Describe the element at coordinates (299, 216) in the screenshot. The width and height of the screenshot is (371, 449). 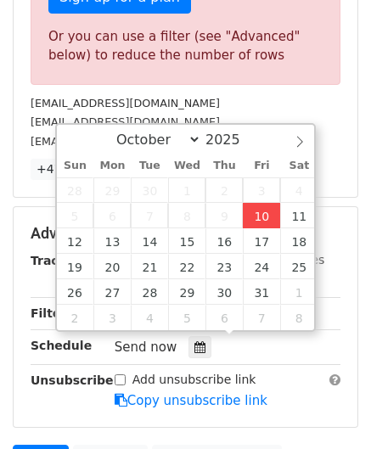
I see `span: October 11, 2025` at that location.